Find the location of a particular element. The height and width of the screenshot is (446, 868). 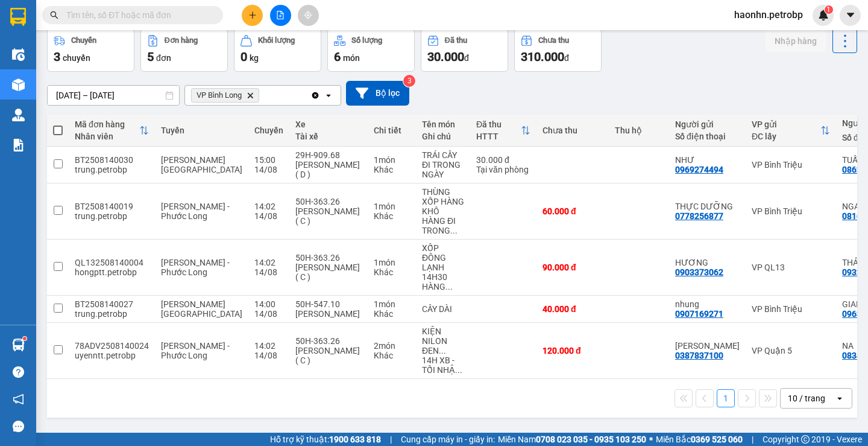

div: HÀNG ĐI TRONG NGÀY is located at coordinates (443, 226).